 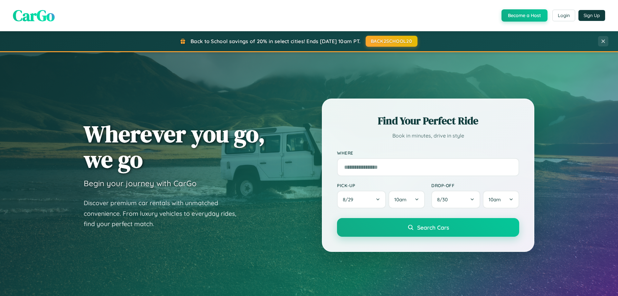 What do you see at coordinates (381, 185) in the screenshot?
I see `label: Pick-up` at bounding box center [381, 185].